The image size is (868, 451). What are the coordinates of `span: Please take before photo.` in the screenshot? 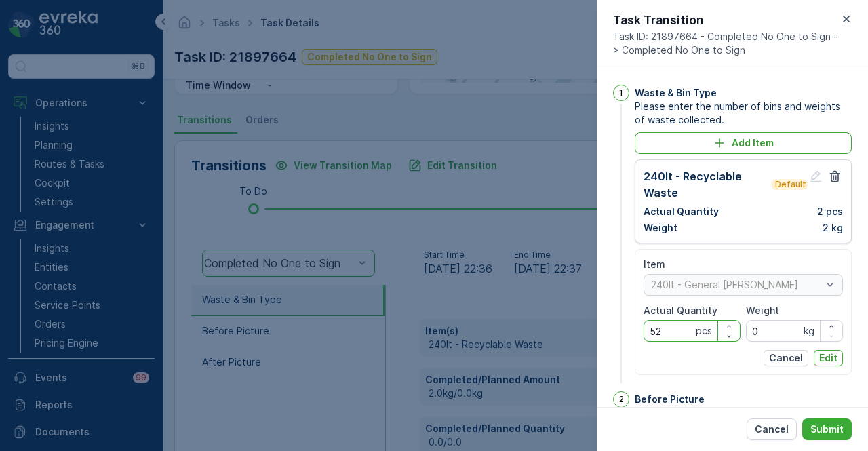 It's located at (743, 413).